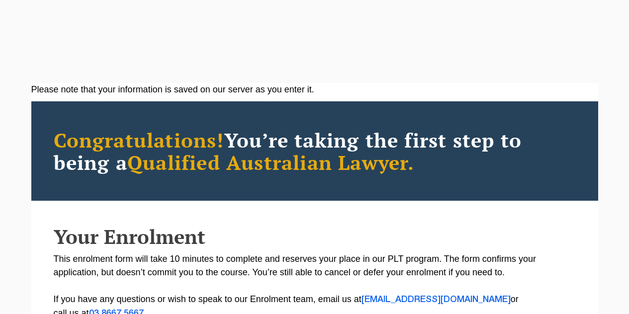 The image size is (629, 314). What do you see at coordinates (139, 140) in the screenshot?
I see `span: Congratulations!` at bounding box center [139, 140].